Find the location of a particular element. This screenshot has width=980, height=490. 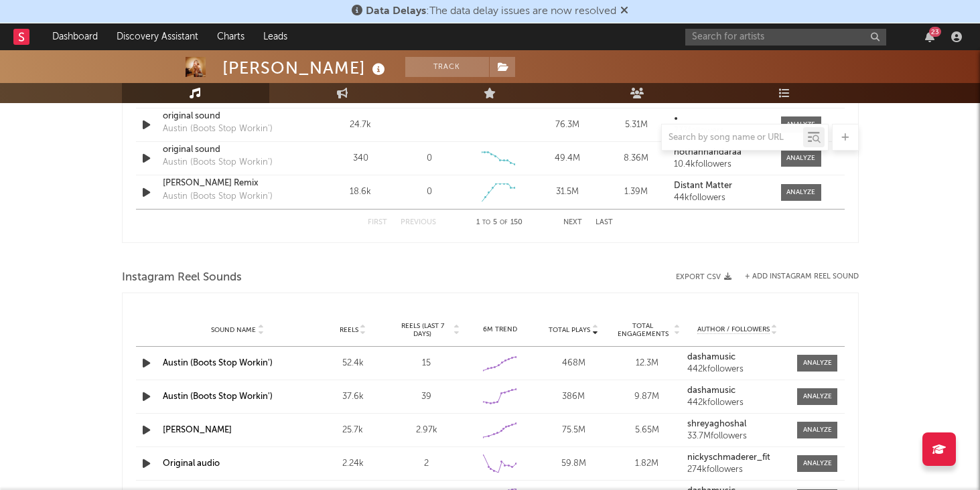

button: 23 is located at coordinates (930, 37).